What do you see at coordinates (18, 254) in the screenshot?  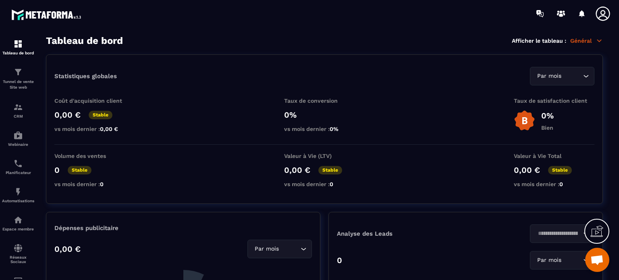 I see `a: social-networksocial-networkRéseaux Sociaux` at bounding box center [18, 254].